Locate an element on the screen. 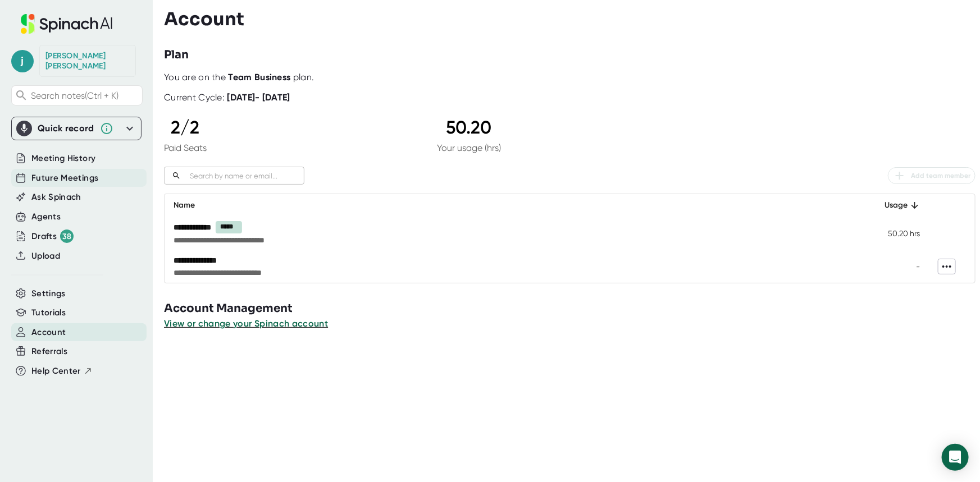 Image resolution: width=980 pixels, height=482 pixels. div: Drafts is located at coordinates (52, 236).